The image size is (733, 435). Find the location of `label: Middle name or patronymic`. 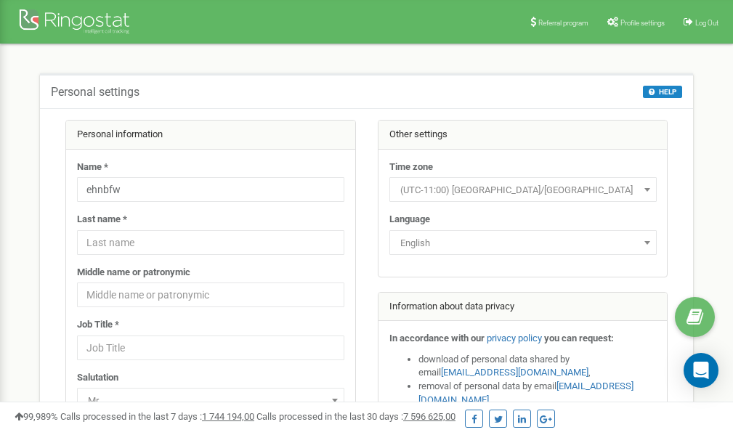

label: Middle name or patronymic is located at coordinates (134, 272).